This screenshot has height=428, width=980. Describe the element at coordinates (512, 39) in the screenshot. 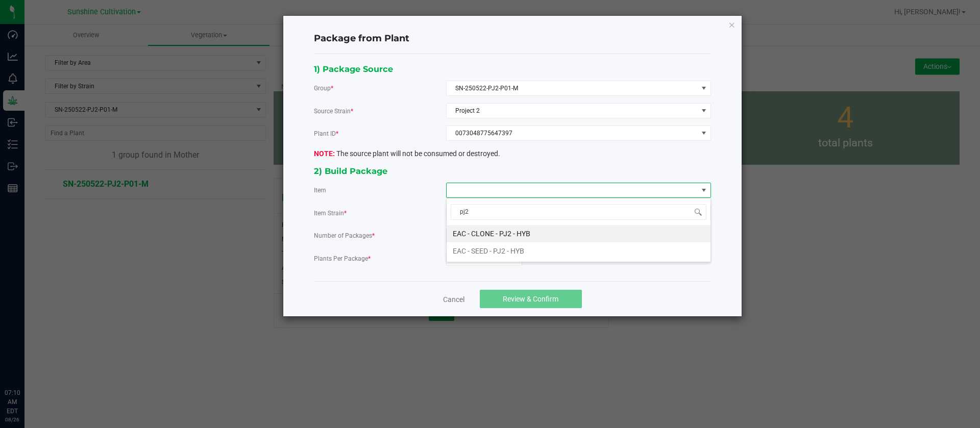

I see `h4: Package from Plant` at that location.